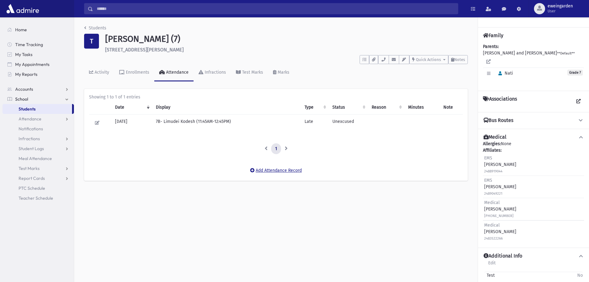 This screenshot has width=589, height=282. I want to click on span: eweingarden, so click(560, 6).